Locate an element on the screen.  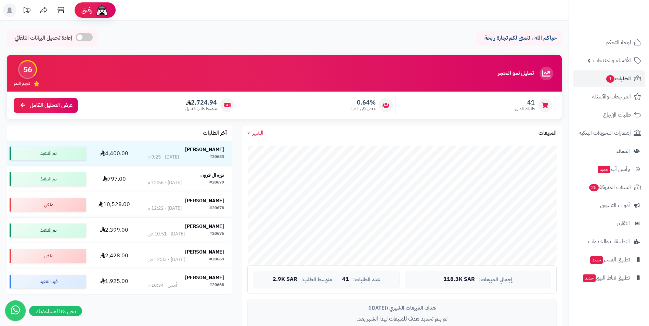
a: تحديثات المنصة is located at coordinates (27, 11).